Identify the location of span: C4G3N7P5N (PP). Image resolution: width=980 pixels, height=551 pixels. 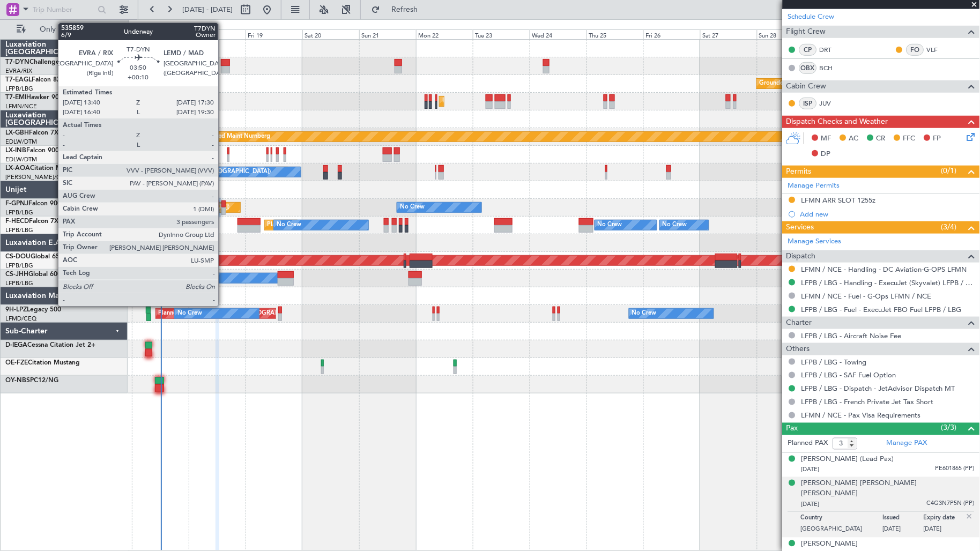
(950, 504).